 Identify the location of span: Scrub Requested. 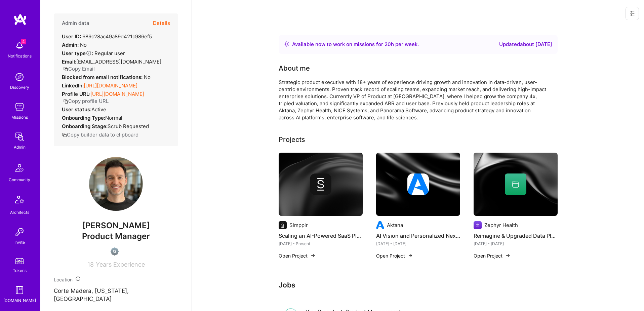
(128, 126).